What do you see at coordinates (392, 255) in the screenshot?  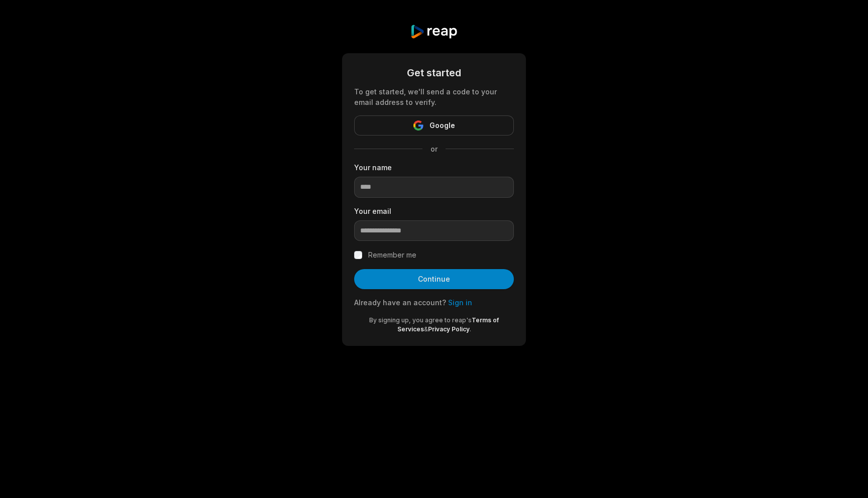 I see `label: Remember me` at bounding box center [392, 255].